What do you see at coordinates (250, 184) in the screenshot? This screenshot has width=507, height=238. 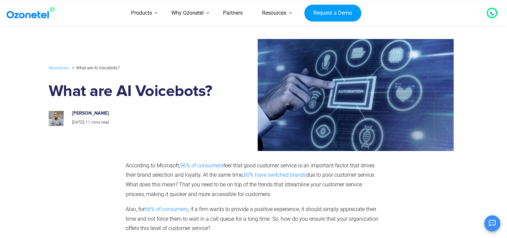 I see `span: due to poor customer service. What does this mean? That you need to be on top of the trends that ...` at bounding box center [250, 184].